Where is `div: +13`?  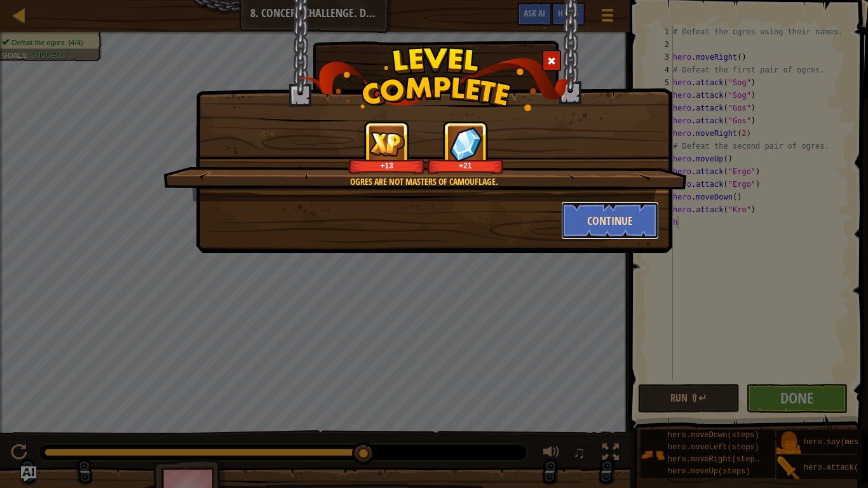 div: +13 is located at coordinates (387, 166).